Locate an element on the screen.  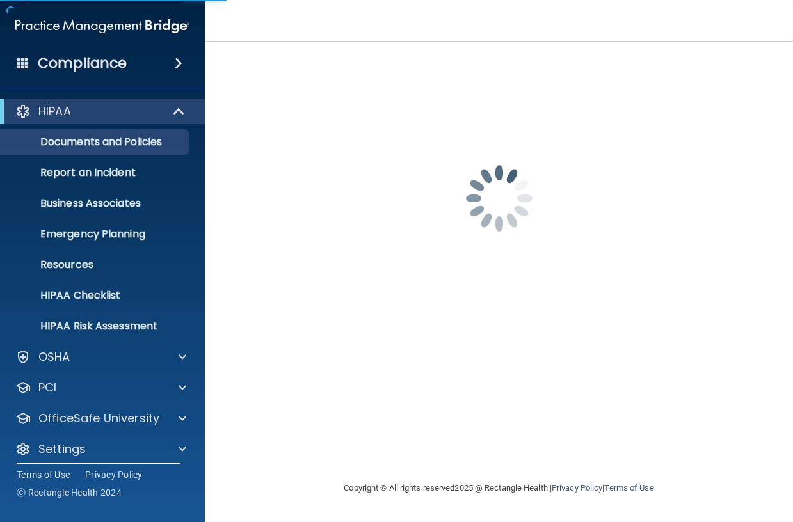
p: Settings is located at coordinates (62, 449).